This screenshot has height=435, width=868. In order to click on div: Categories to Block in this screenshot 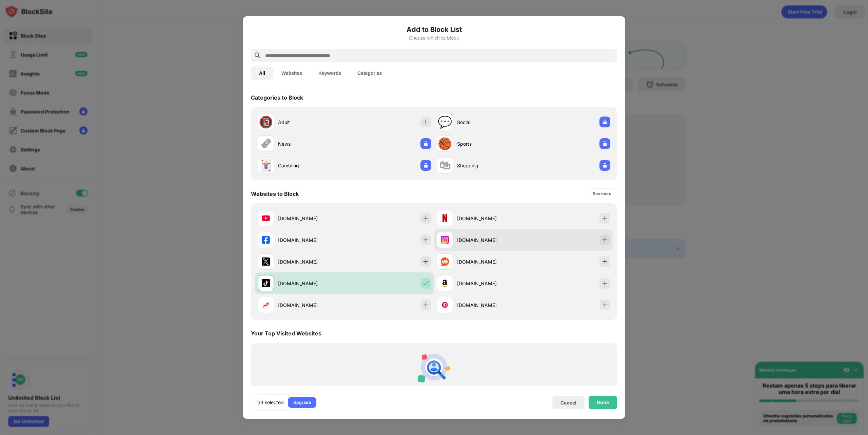, I will do `click(277, 98)`.